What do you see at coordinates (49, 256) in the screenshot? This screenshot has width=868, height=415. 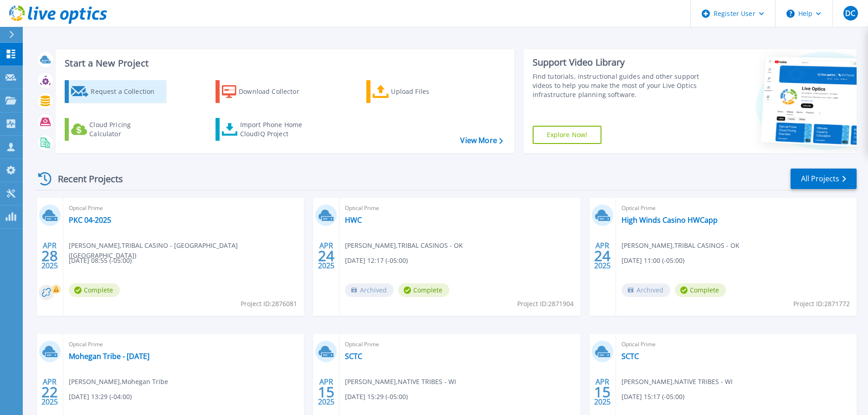 I see `span: 28` at bounding box center [49, 256].